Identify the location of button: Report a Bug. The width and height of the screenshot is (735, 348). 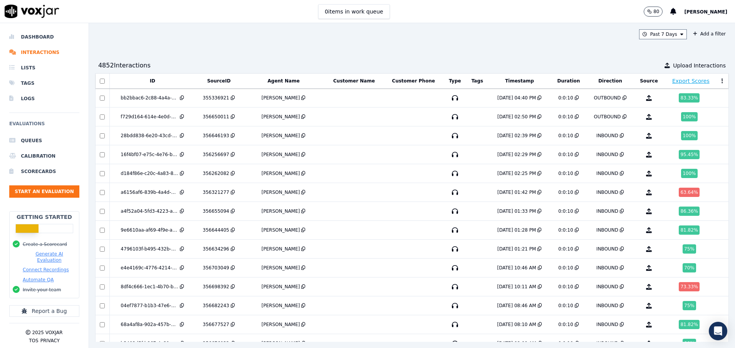
(44, 311).